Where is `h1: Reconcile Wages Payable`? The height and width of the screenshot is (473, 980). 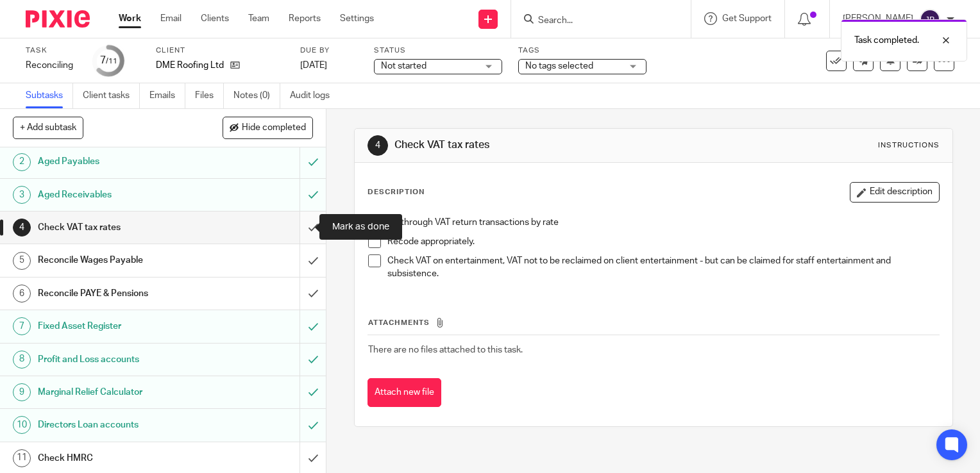
h1: Reconcile Wages Payable is located at coordinates (121, 260).